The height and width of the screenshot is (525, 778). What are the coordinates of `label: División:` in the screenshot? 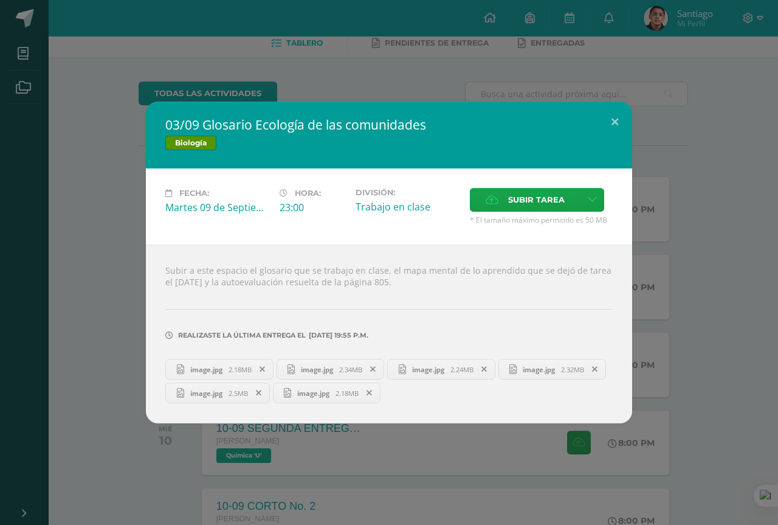 It's located at (408, 192).